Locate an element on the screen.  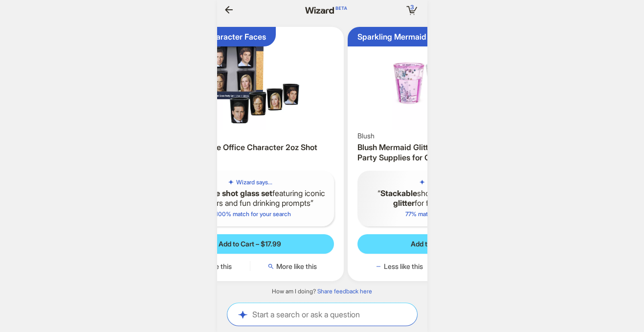
img: Just Funky The Office Character 2oz Shot Glass Set of 4 is located at coordinates (250, 80).